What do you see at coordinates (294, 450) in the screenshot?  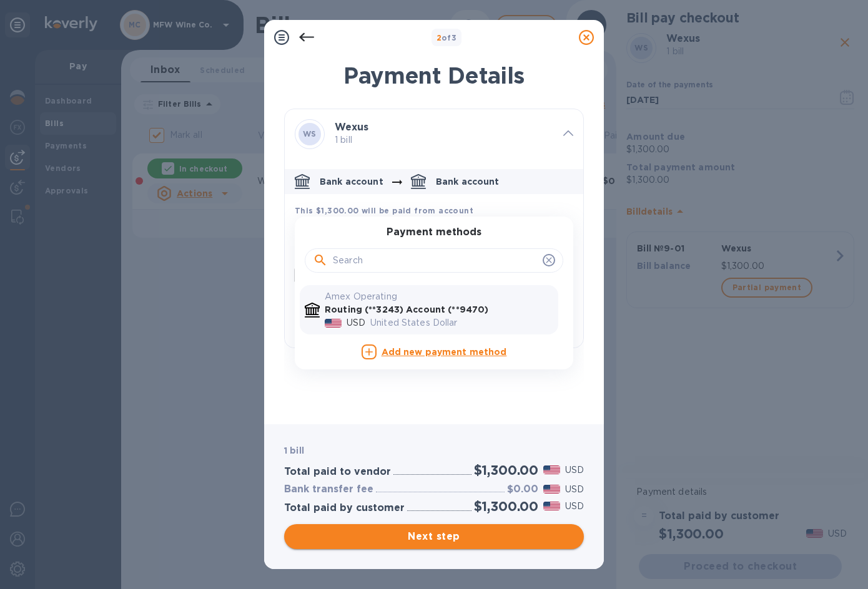 I see `b: 1 bill` at bounding box center [294, 450].